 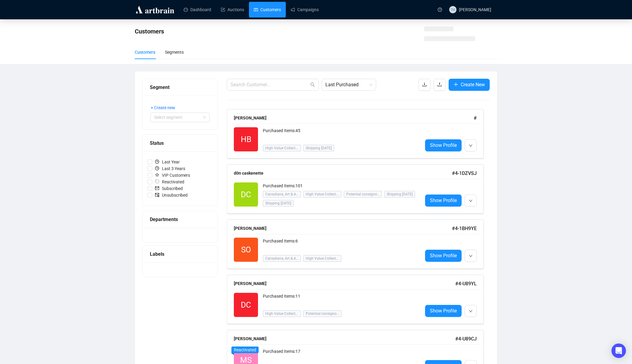 I want to click on div: Purchased Items: 101, so click(x=340, y=186).